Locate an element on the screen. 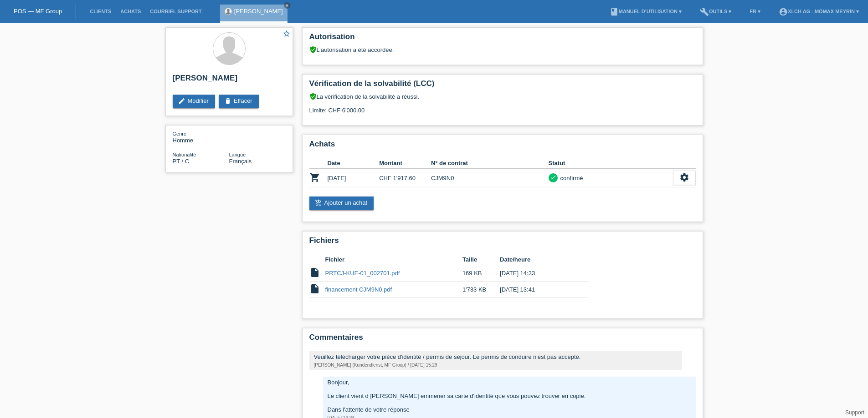 The image size is (868, 418). h2: Autorisation is located at coordinates (502, 39).